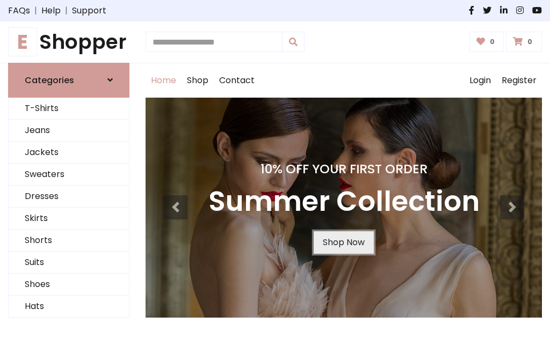  Describe the element at coordinates (69, 130) in the screenshot. I see `a: Jeans` at that location.